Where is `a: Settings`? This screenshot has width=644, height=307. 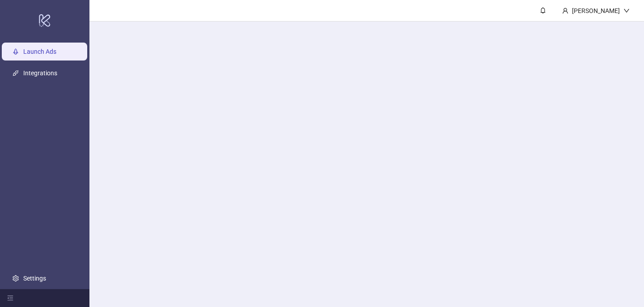 a: Settings is located at coordinates (34, 278).